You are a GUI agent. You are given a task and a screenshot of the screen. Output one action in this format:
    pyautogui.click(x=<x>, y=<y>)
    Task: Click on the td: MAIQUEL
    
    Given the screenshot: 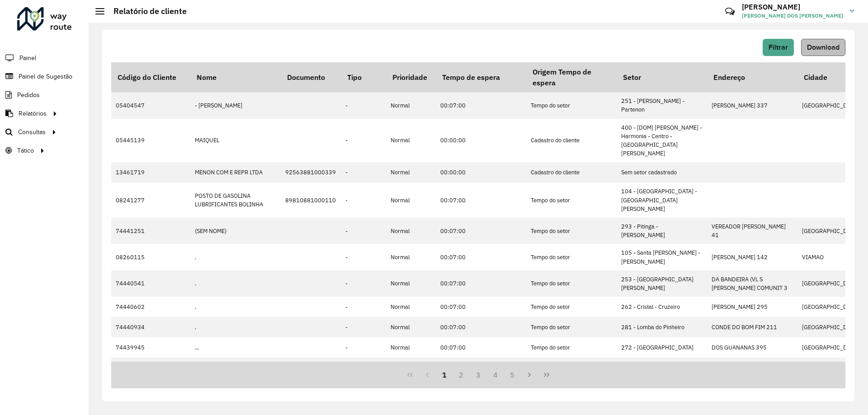 What is the action you would take?
    pyautogui.click(x=236, y=140)
    